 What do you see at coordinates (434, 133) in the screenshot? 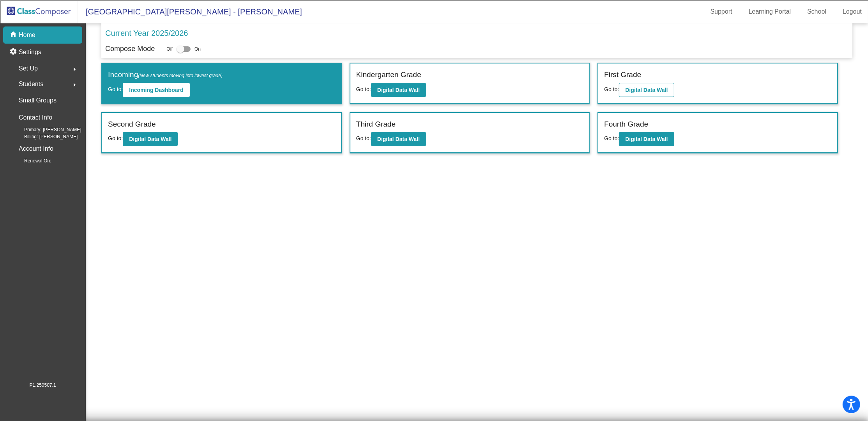
I see `div: Visual Art` at bounding box center [434, 133].